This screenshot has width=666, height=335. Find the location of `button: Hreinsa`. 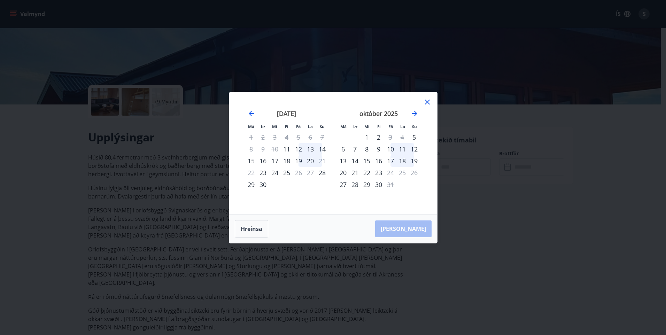

button: Hreinsa is located at coordinates (251, 229).